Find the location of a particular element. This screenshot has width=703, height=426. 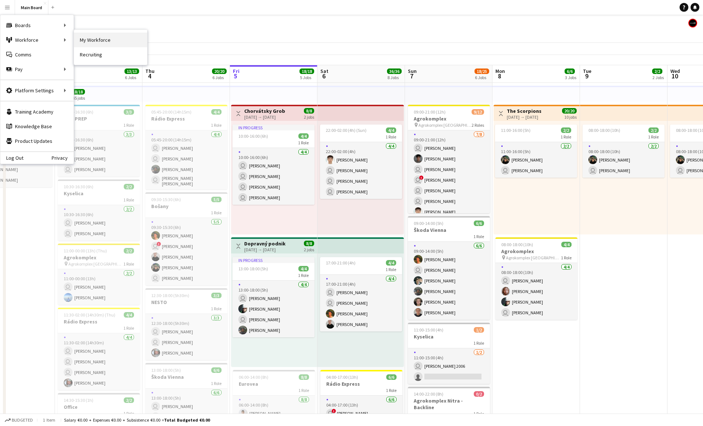

span: 5 is located at coordinates (235, 76).